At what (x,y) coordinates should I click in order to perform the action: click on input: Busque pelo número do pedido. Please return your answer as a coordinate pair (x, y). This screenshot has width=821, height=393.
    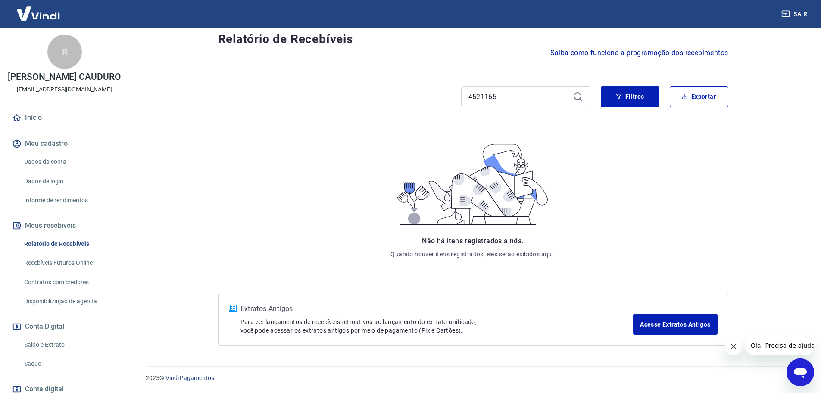
    Looking at the image, I should click on (519, 97).